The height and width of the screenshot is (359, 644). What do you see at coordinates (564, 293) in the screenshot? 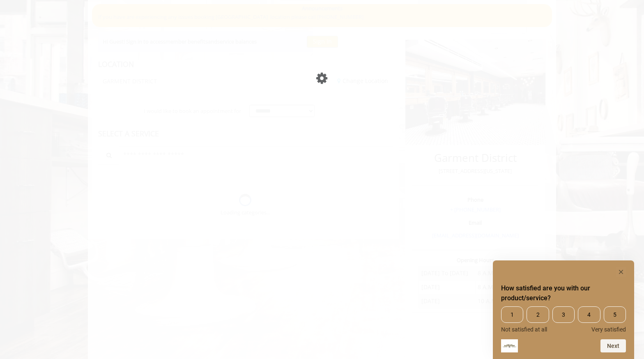
I see `h2: How satisfied are you with our product/service? Select an option from 1 to 5, with 1 being Not sa...` at bounding box center [564, 293].